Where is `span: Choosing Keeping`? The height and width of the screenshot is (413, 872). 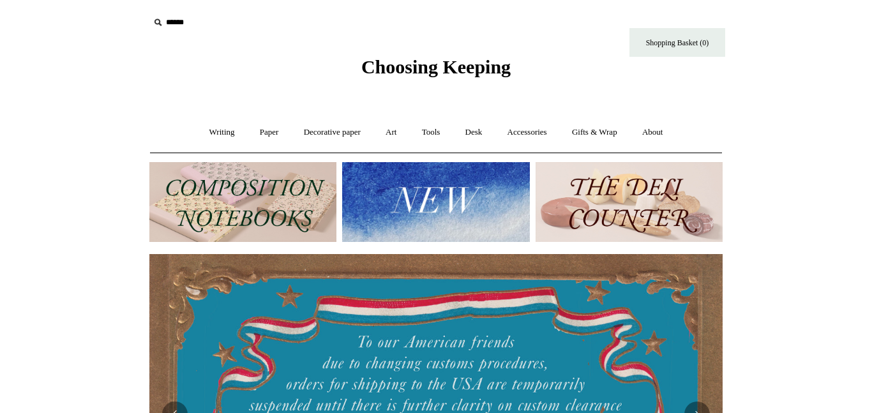
span: Choosing Keeping is located at coordinates (436, 66).